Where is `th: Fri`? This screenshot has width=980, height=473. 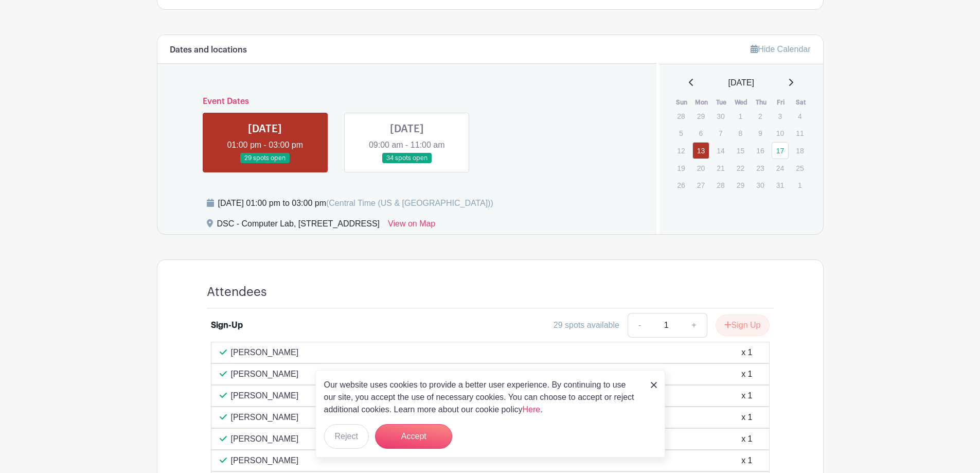 th: Fri is located at coordinates (781, 102).